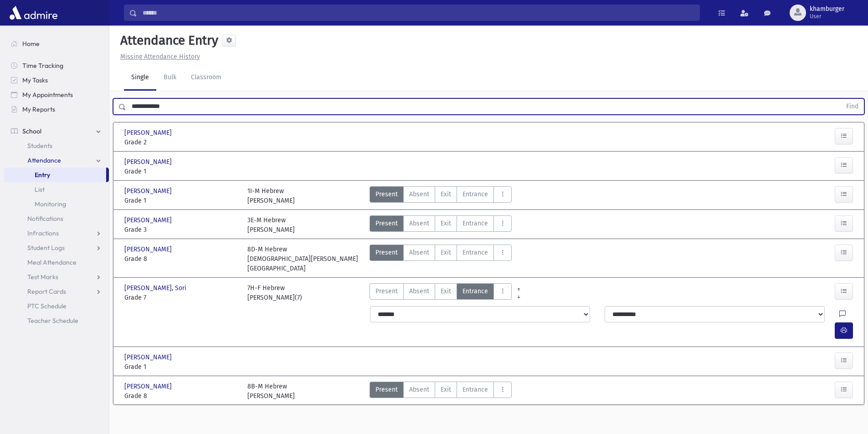  What do you see at coordinates (827, 9) in the screenshot?
I see `span: khamburger` at bounding box center [827, 9].